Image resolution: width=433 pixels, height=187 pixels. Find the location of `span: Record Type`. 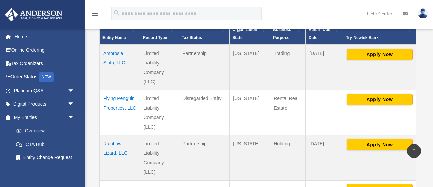

span: Record Type is located at coordinates (155, 38).